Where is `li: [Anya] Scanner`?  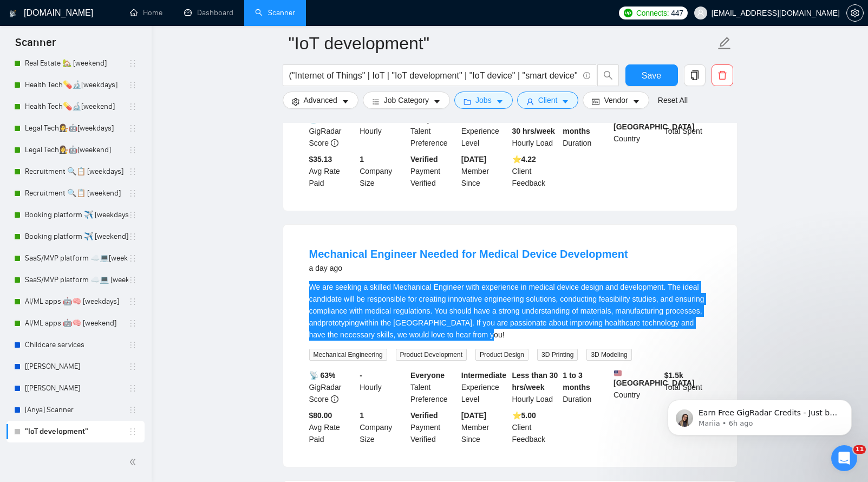
li: [Anya] Scanner is located at coordinates (75, 410).